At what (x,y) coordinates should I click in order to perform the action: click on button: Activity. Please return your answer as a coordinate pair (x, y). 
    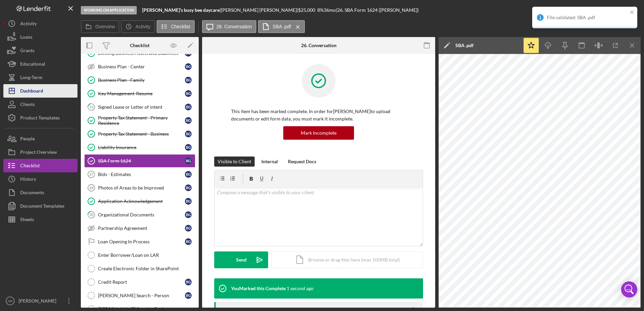
    Looking at the image, I should click on (138, 27).